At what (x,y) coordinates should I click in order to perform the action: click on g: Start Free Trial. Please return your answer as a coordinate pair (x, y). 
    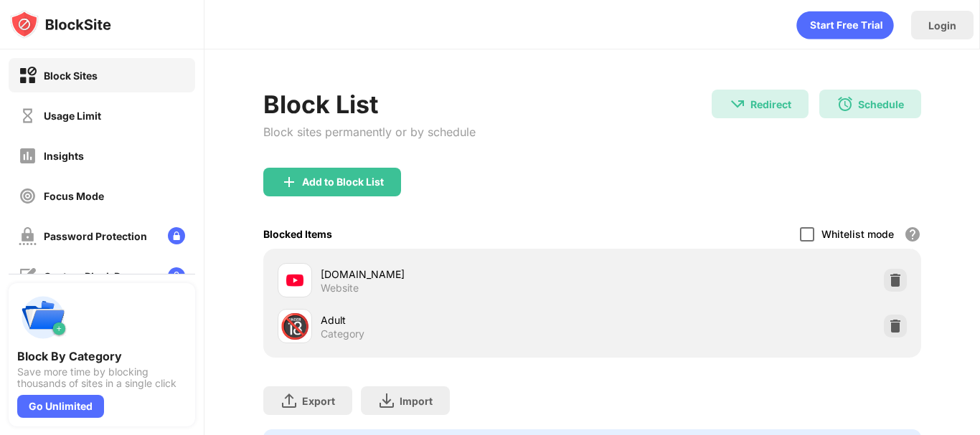
    Looking at the image, I should click on (846, 24).